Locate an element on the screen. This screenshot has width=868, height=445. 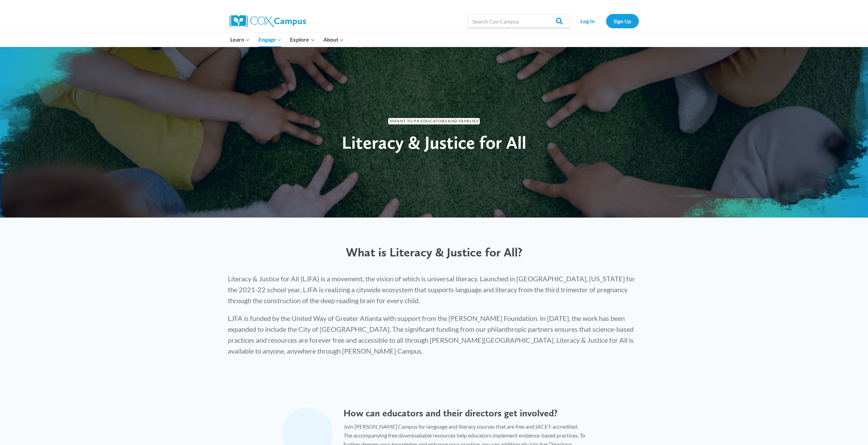
span: Explore is located at coordinates (302, 40).